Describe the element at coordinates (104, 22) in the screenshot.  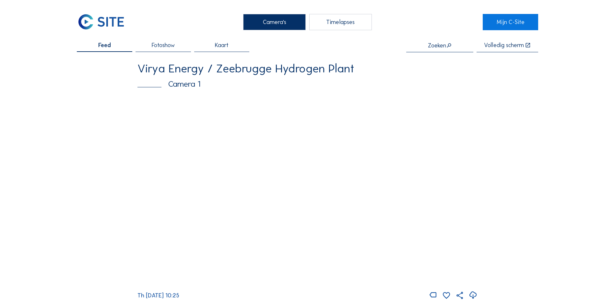
I see `a: C-SITE Logo` at that location.